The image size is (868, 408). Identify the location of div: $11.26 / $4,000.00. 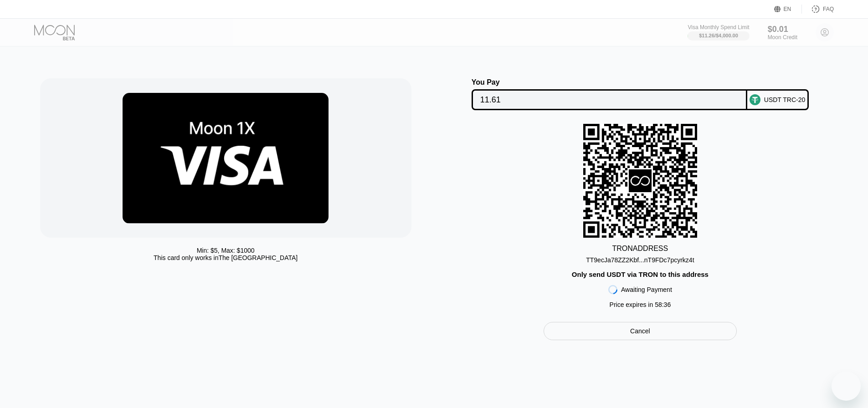
(719, 35).